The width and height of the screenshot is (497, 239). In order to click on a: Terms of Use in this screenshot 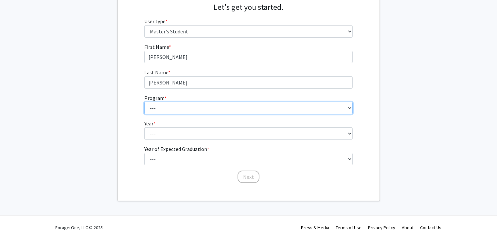, I will do `click(349, 228)`.